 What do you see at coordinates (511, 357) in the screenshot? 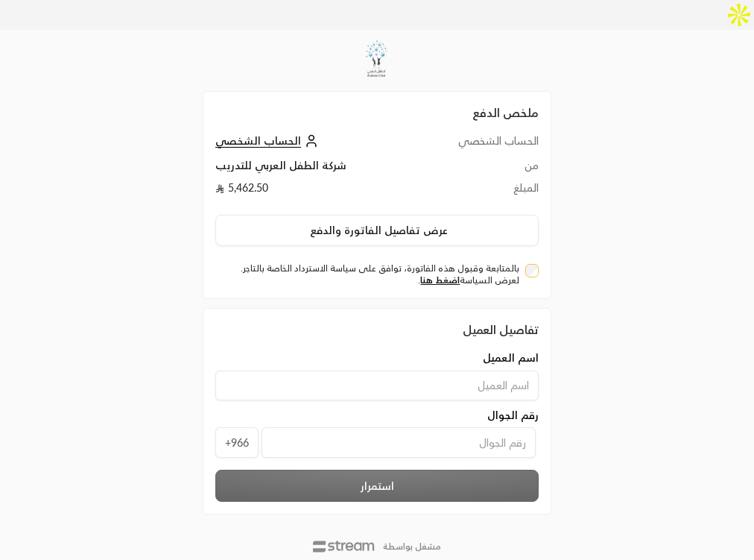
I see `span: اسم العميل` at bounding box center [511, 357].